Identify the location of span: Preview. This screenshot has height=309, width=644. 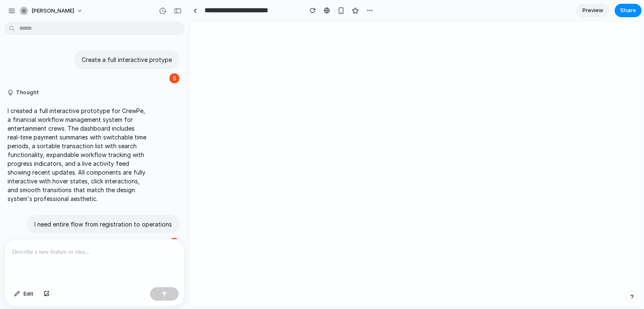
(593, 11).